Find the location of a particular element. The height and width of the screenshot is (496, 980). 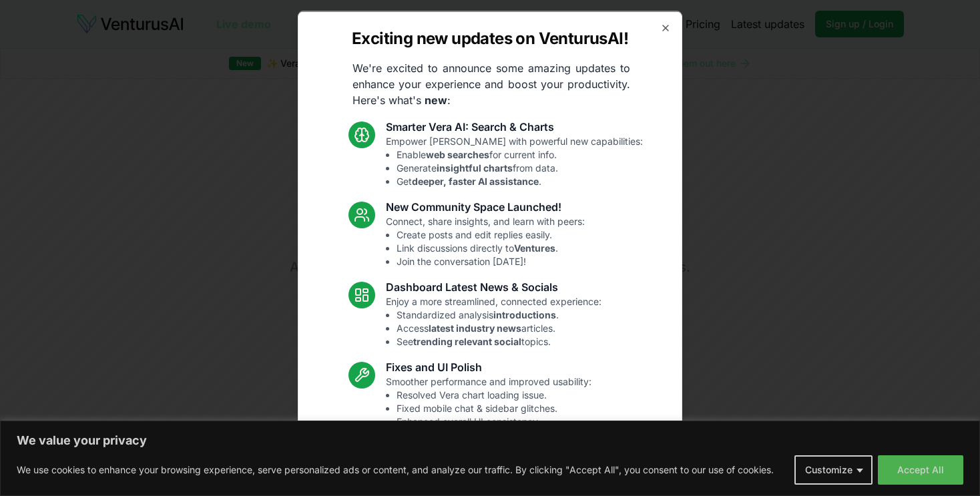

strong: insightful charts is located at coordinates (475, 167).